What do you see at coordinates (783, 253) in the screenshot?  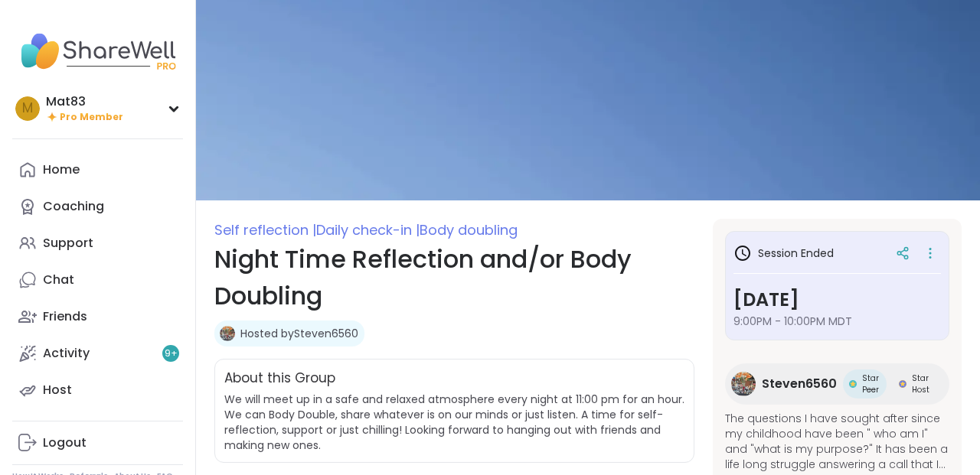 I see `h3: Session Ended` at bounding box center [783, 253].